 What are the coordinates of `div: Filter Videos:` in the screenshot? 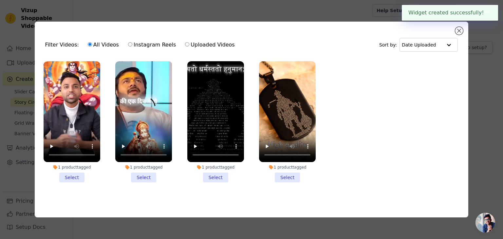 It's located at (142, 45).